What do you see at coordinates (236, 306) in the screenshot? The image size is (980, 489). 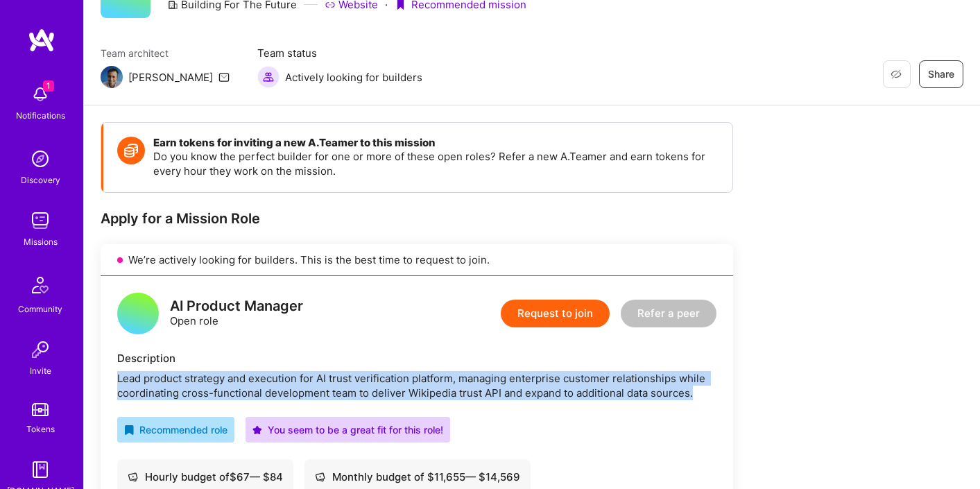 I see `div: AI Product Manager` at bounding box center [236, 306].